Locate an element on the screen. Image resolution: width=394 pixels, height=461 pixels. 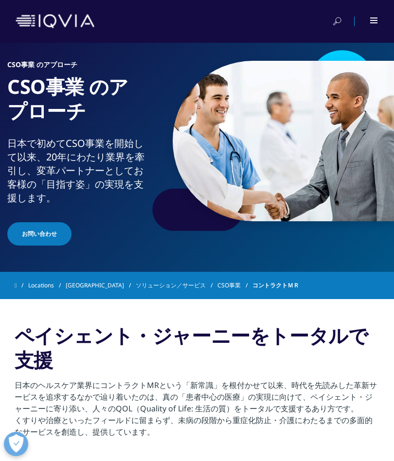
div: 日本で初めてCSO事業を開始して以来、20年にわたり業界を牽引し、変革パートナーとしてお客様の「目指す姿」の実現を支援します。 is located at coordinates (76, 171).